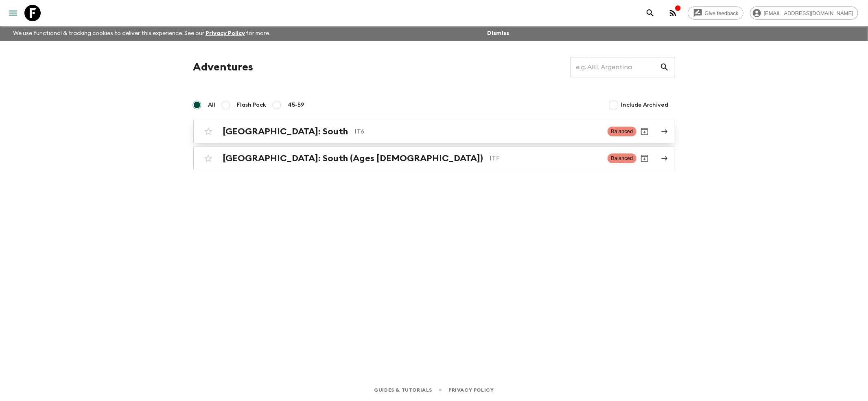 The width and height of the screenshot is (868, 401). What do you see at coordinates (715, 13) in the screenshot?
I see `a: Give feedback` at bounding box center [715, 13].